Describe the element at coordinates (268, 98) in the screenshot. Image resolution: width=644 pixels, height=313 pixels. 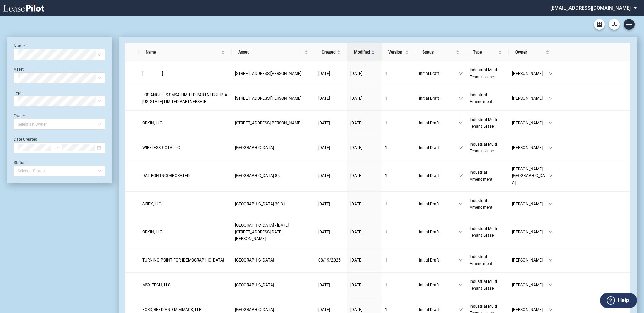
I see `span: 790 East Harrison Street` at that location.